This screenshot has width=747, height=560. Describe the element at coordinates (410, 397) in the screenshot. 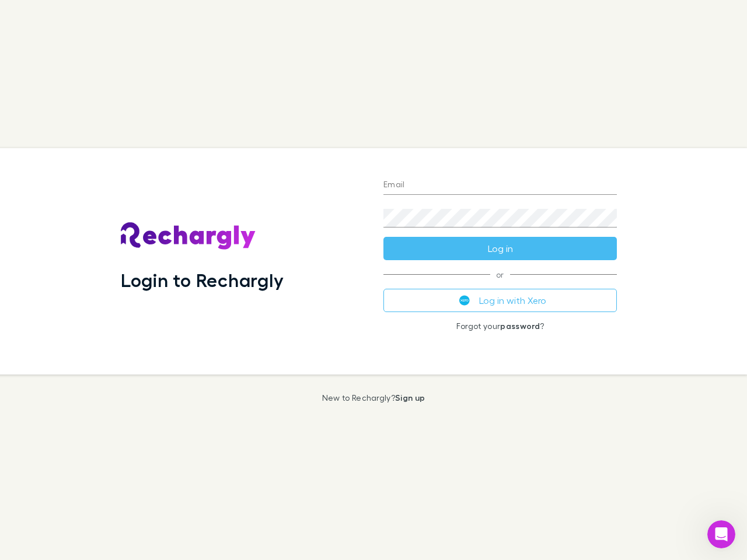

I see `a: Sign up` at that location.